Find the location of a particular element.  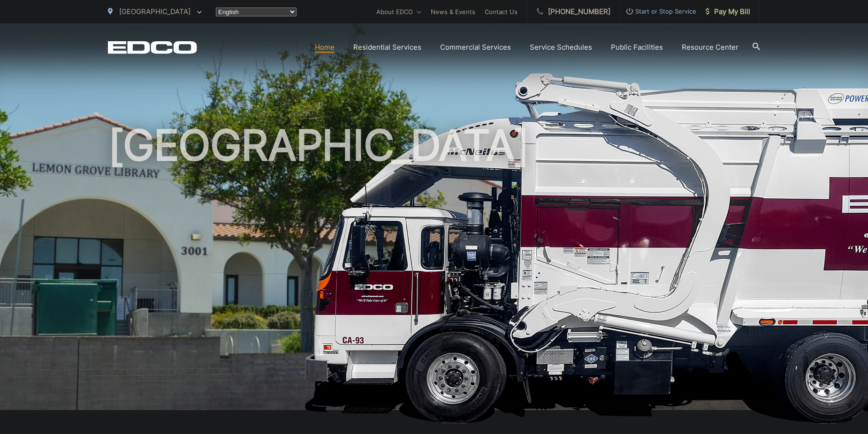

a: Residential Services is located at coordinates (387, 47).